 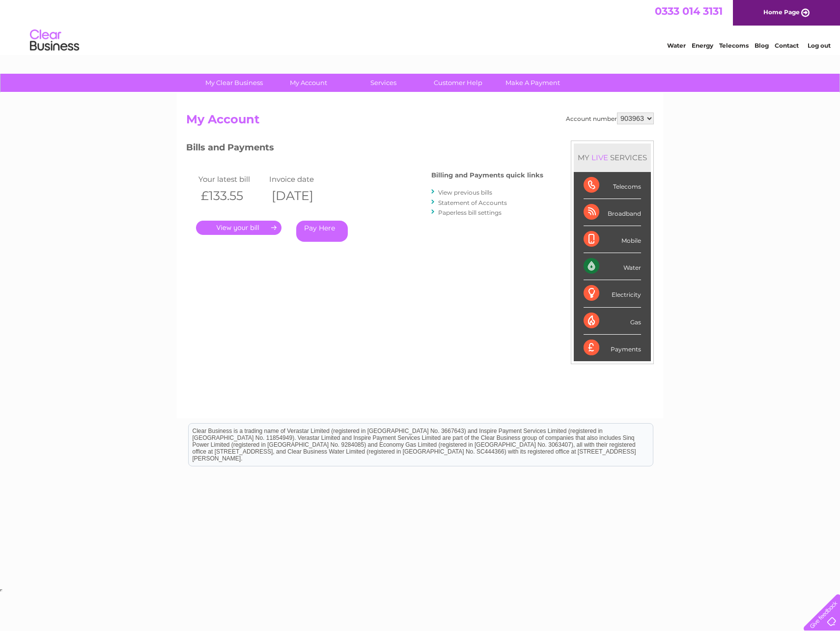 What do you see at coordinates (819, 45) in the screenshot?
I see `a: Log out` at bounding box center [819, 45].